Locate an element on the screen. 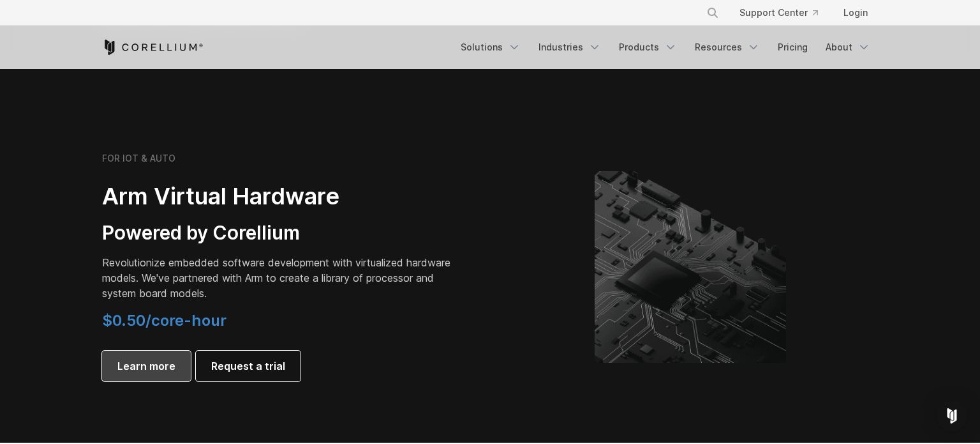 The width and height of the screenshot is (980, 444). img: Corellium's ARM Virtual Hardware Platform is located at coordinates (690, 267).